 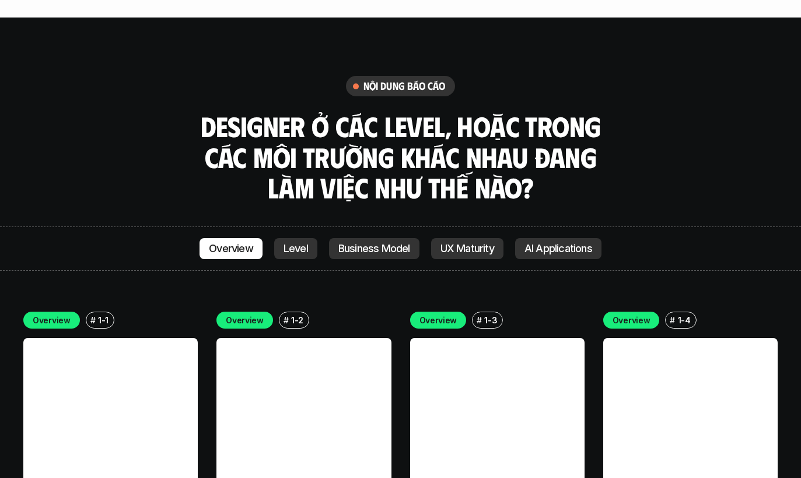 What do you see at coordinates (401, 157) in the screenshot?
I see `h3: Designer ở các level, hoặc trong các môi trường khác nhau đang làm việc như thế nào?` at bounding box center [401, 157].